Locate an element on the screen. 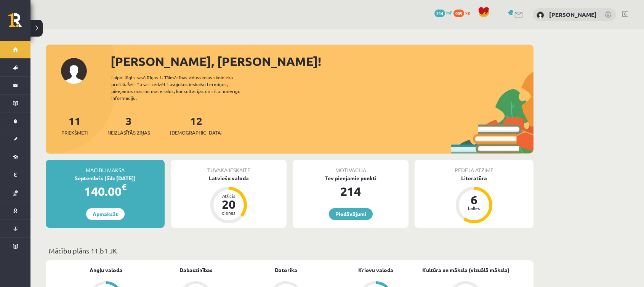  a: Literatūra 6 balles is located at coordinates (474, 199).